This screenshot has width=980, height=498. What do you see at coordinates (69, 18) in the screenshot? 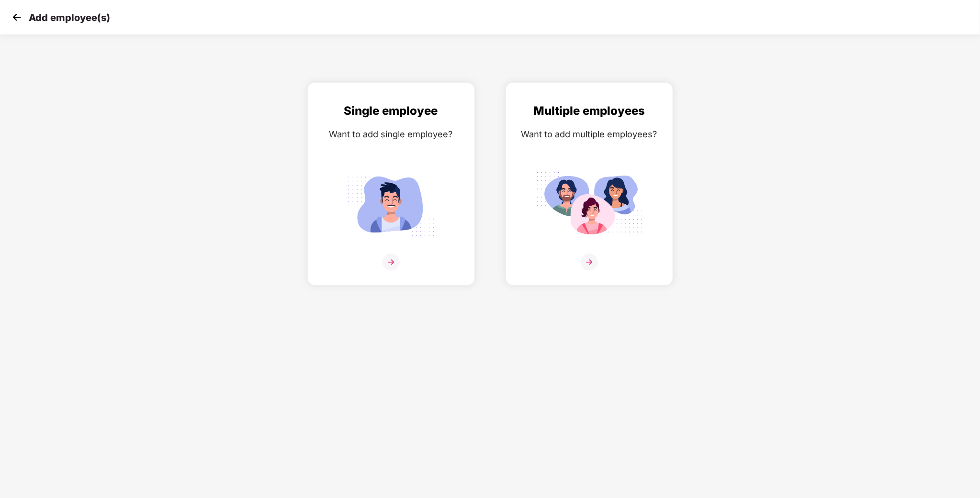
I see `p: Add employee(s)` at bounding box center [69, 18].